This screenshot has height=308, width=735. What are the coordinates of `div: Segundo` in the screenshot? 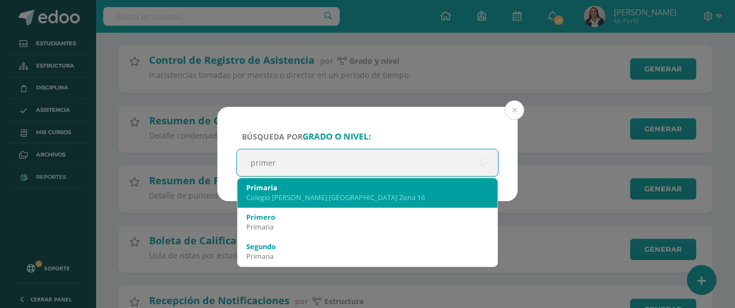 It's located at (367, 247).